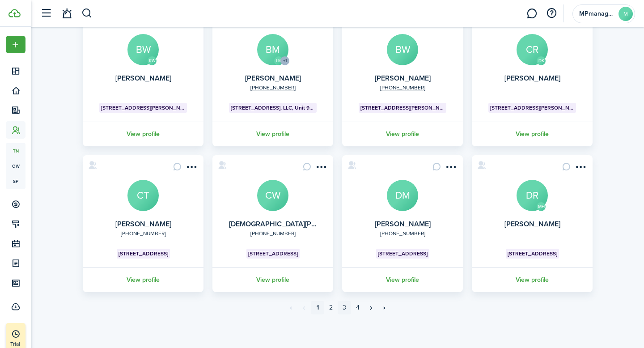 This screenshot has width=644, height=348. What do you see at coordinates (16, 151) in the screenshot?
I see `span: tn` at bounding box center [16, 151].